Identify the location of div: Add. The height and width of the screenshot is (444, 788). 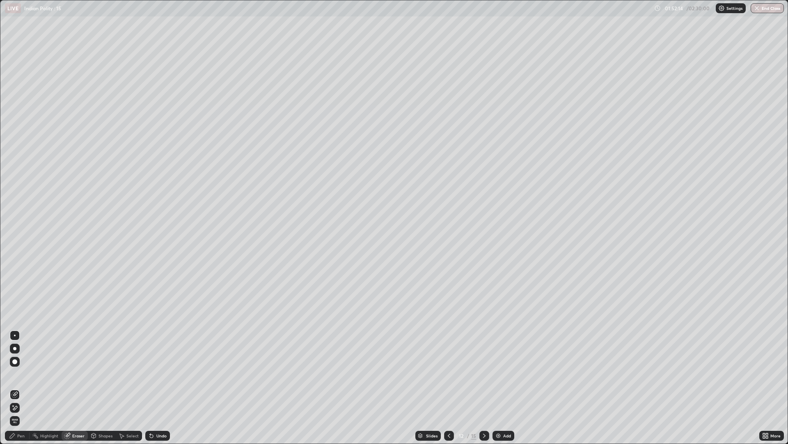
(507, 435).